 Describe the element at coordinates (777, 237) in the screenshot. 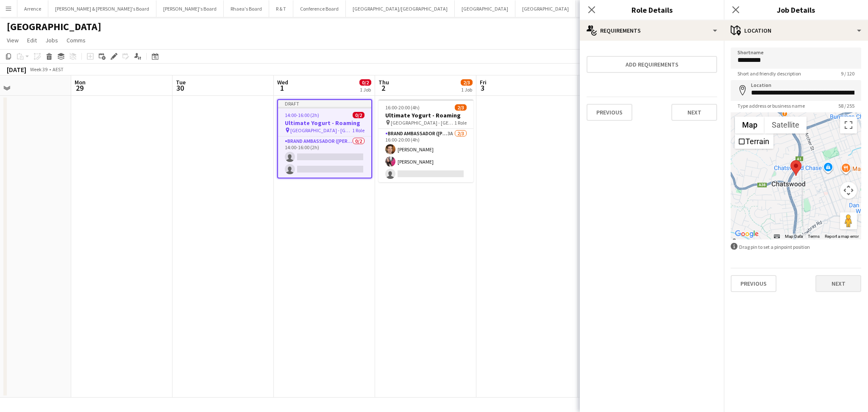

I see `button: Keyboard shortcuts` at that location.